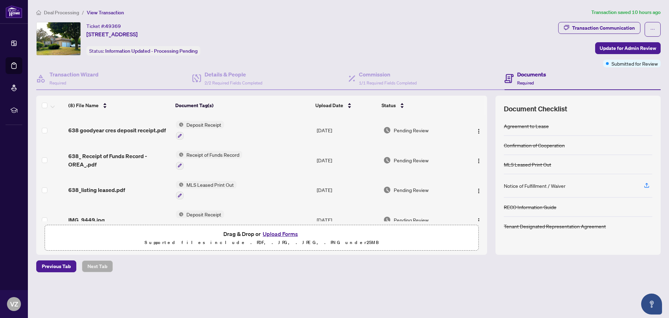 The image size is (669, 318). What do you see at coordinates (262, 238) in the screenshot?
I see `span: Drag & Drop orUpload FormsSupported files include .PDF, .JPG, .JPEG, .PNG under25MB` at bounding box center [262, 238].